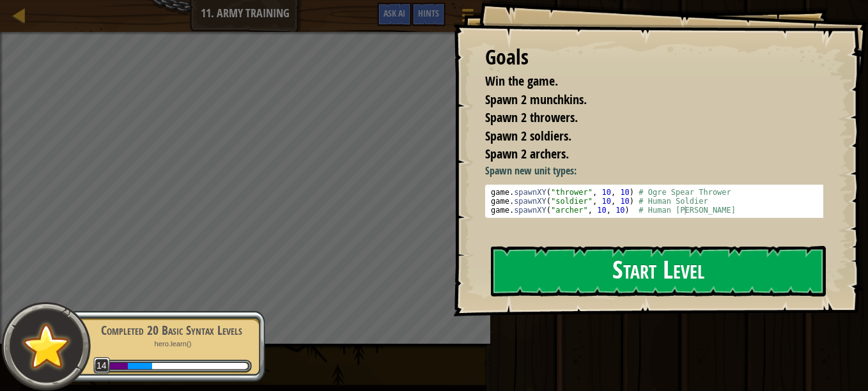  I want to click on img: default.png, so click(46, 346).